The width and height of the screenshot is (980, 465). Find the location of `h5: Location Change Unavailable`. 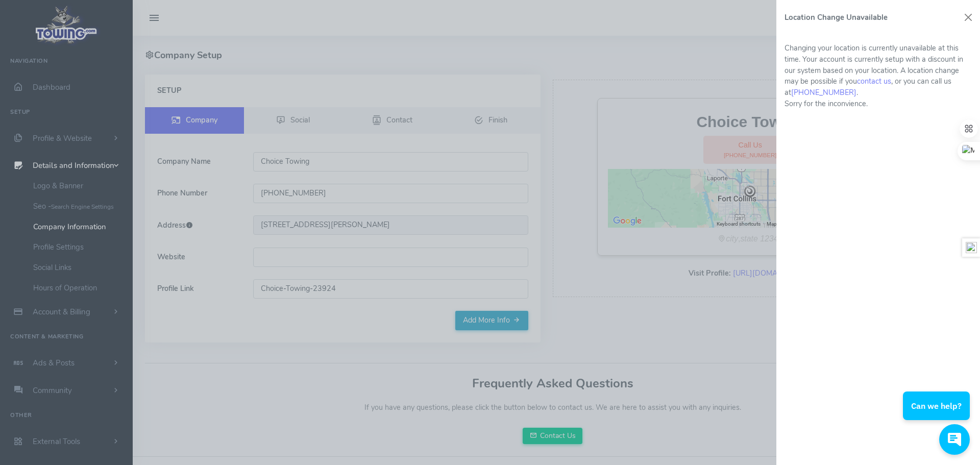

h5: Location Change Unavailable is located at coordinates (836, 17).